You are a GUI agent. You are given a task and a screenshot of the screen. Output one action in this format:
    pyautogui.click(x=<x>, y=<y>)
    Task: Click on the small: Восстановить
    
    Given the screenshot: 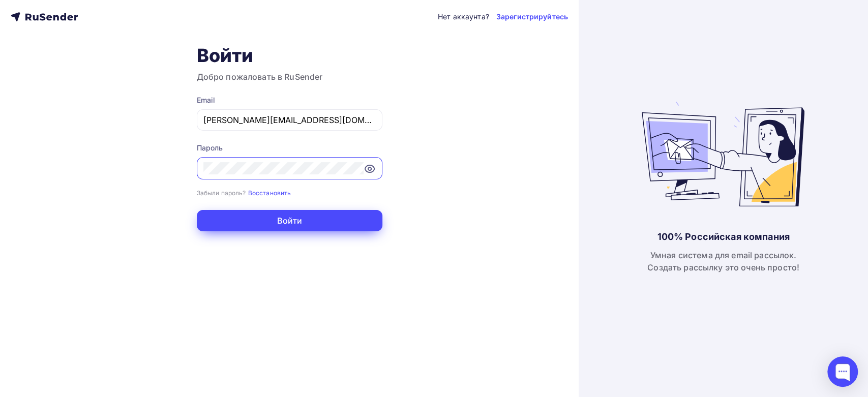 What is the action you would take?
    pyautogui.click(x=269, y=193)
    